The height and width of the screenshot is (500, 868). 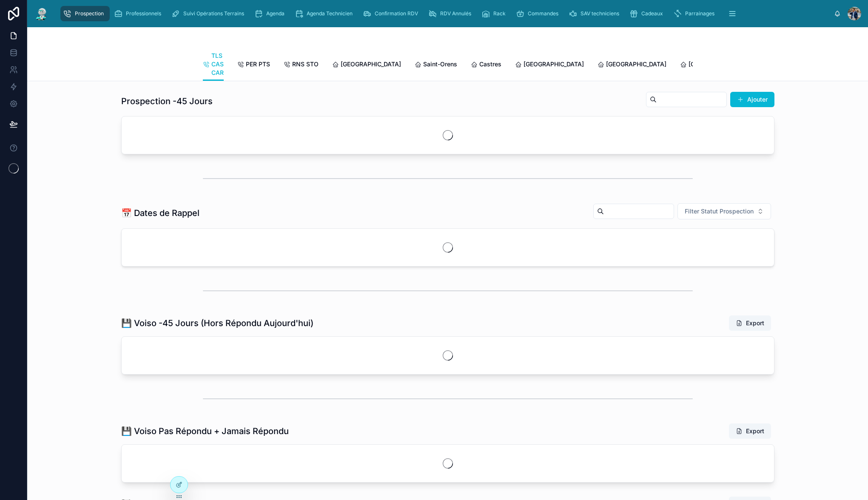 I want to click on button: Select Button, so click(x=725, y=211).